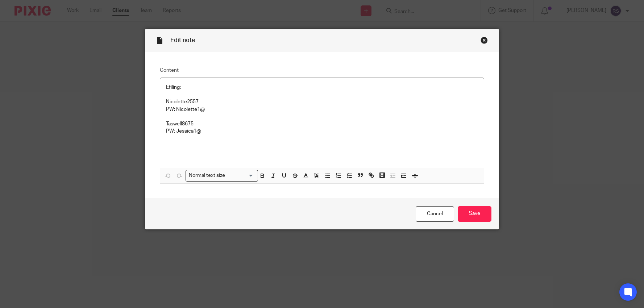  What do you see at coordinates (484, 40) in the screenshot?
I see `div: Close this dialog window` at bounding box center [484, 40].